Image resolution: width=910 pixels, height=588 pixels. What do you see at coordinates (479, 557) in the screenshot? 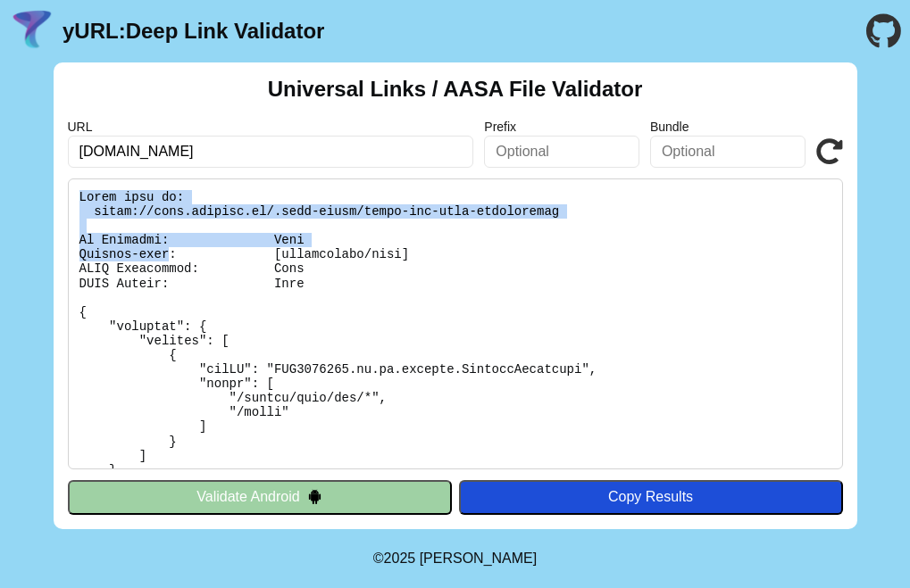
I see `a: Michael Ibragimchayev's Personal Site` at bounding box center [479, 557].